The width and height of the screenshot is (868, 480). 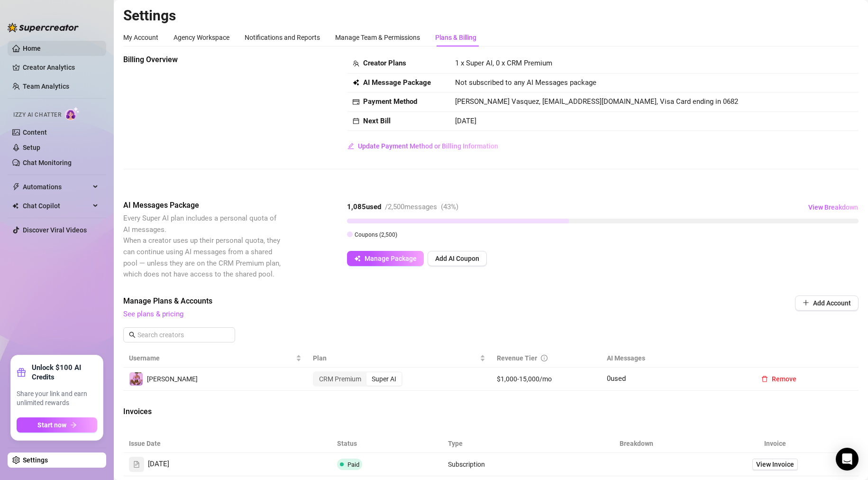 I want to click on button: Manage Package, so click(x=385, y=258).